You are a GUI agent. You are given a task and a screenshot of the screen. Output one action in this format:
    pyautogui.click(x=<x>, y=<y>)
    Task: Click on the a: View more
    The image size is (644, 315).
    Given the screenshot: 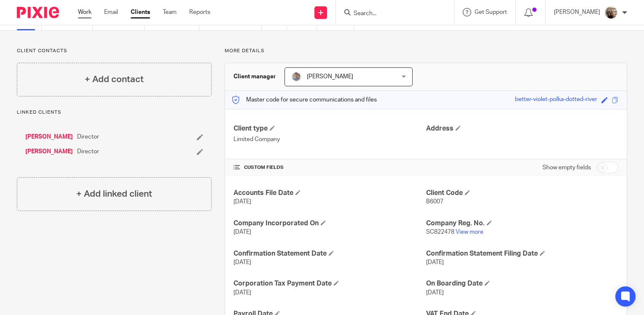 What is the action you would take?
    pyautogui.click(x=469, y=232)
    